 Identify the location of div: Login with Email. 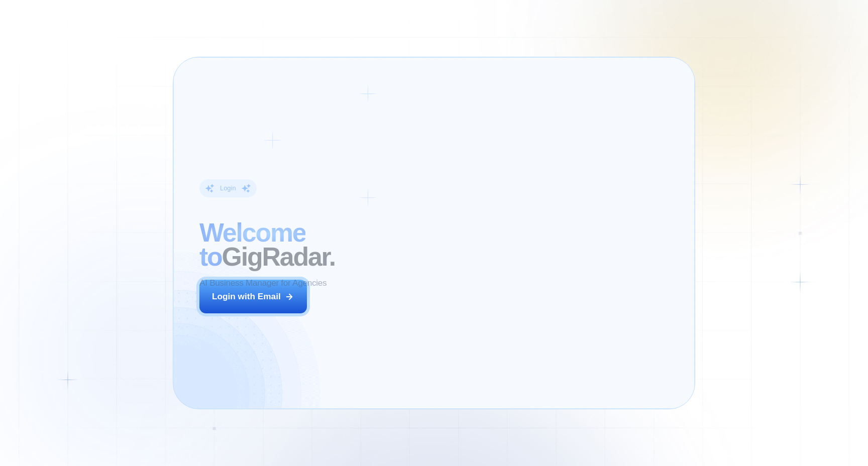
(246, 297).